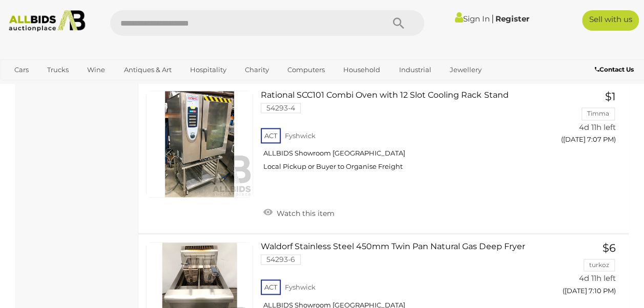  I want to click on a: Contact Us, so click(615, 70).